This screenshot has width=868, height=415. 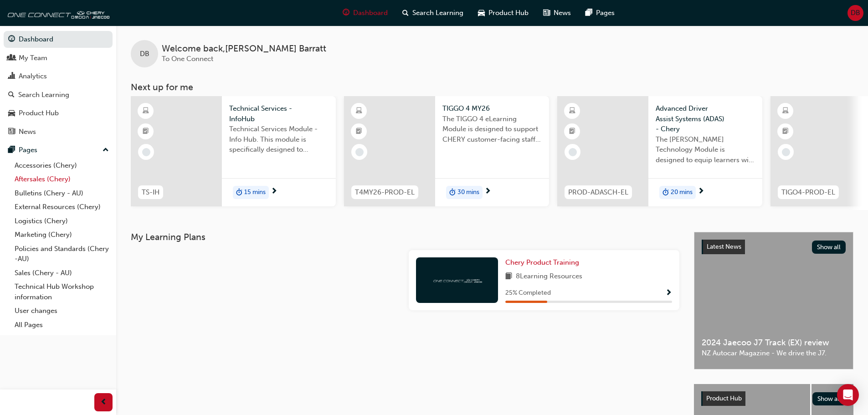 I want to click on button: DB, so click(x=855, y=13).